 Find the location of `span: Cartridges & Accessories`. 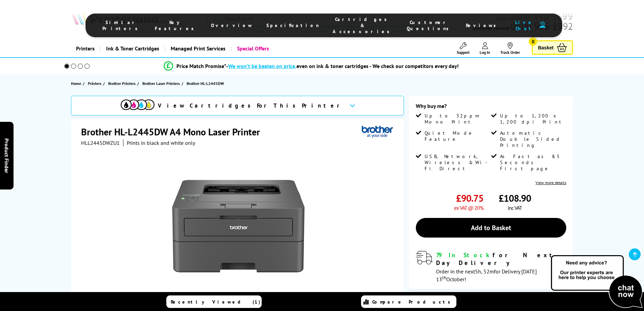

span: Cartridges & Accessories is located at coordinates (363, 25).